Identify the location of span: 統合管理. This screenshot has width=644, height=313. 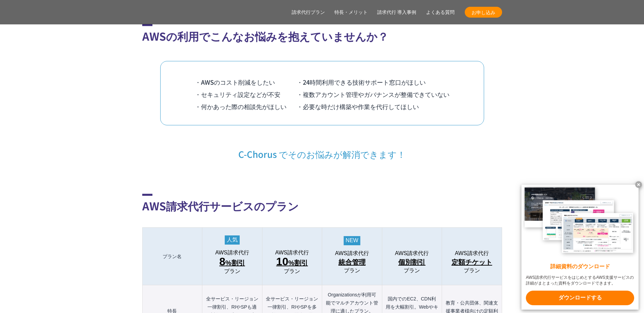
(352, 263).